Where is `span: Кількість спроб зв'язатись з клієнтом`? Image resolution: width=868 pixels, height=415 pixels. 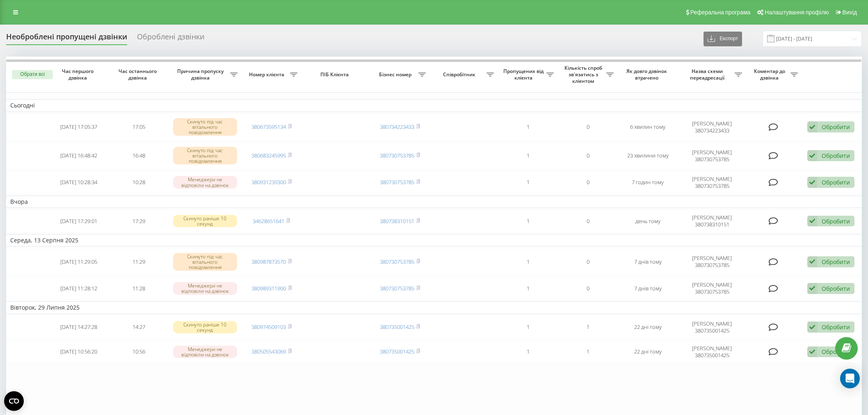 span: Кількість спроб зв'язатись з клієнтом is located at coordinates (584, 74).